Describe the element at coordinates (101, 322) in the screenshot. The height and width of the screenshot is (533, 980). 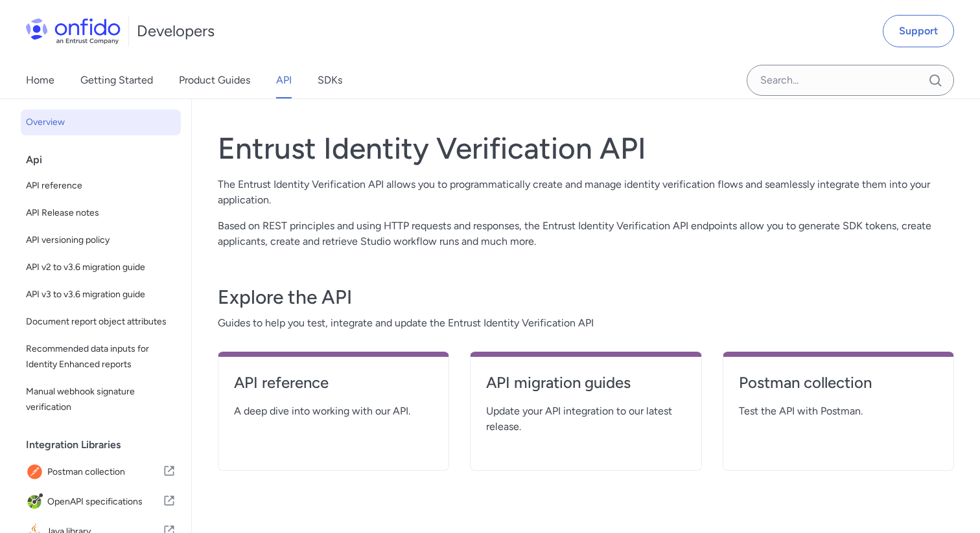
I see `a: Document report object attributes` at that location.